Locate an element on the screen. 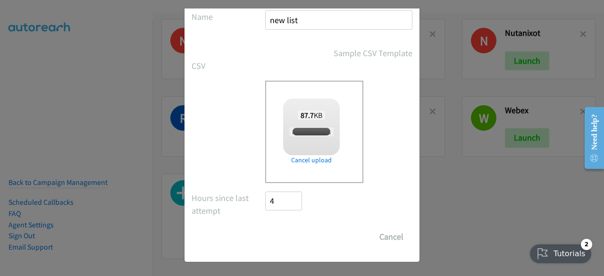  span: KB is located at coordinates (311, 115).